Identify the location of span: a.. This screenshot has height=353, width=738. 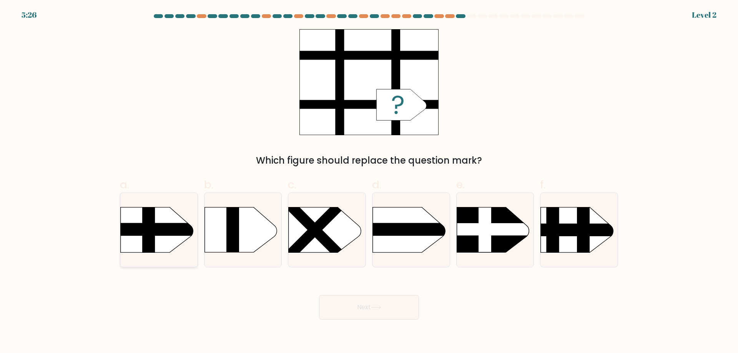
(125, 184).